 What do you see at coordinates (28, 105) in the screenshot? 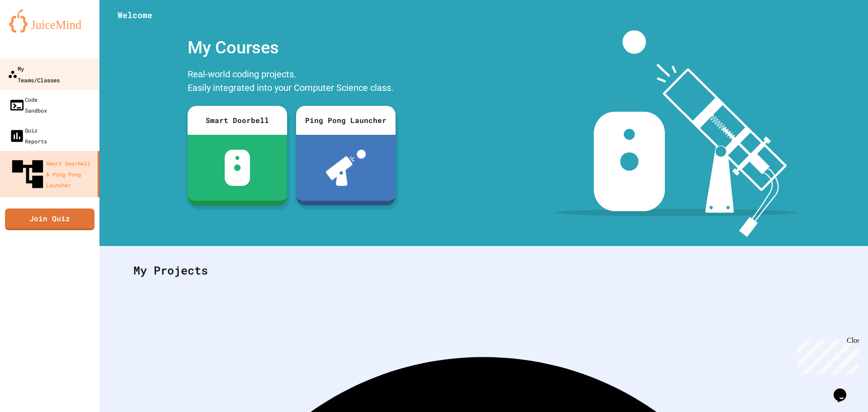
I see `div: Code Sandbox` at bounding box center [28, 105].